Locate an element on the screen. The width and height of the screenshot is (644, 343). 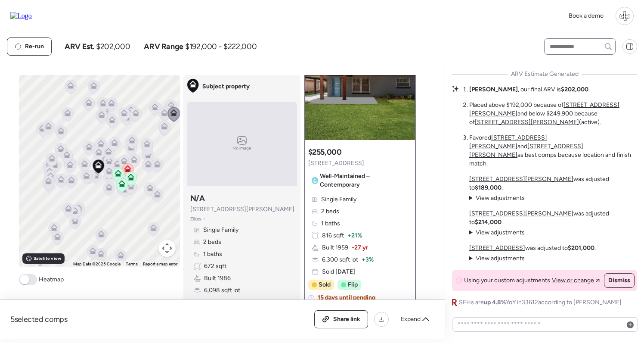
span: 672 sqft is located at coordinates (215, 266).